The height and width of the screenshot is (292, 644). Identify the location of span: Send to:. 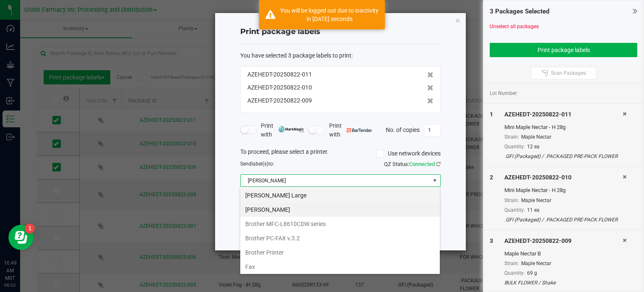
(257, 164).